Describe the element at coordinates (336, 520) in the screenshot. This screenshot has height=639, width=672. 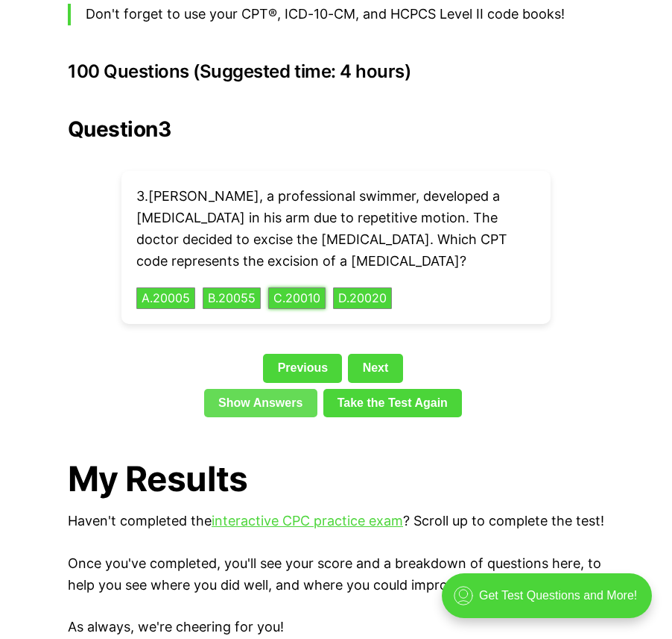
I see `p: Haven't completed the ? Scroll up to complete the test!` at that location.